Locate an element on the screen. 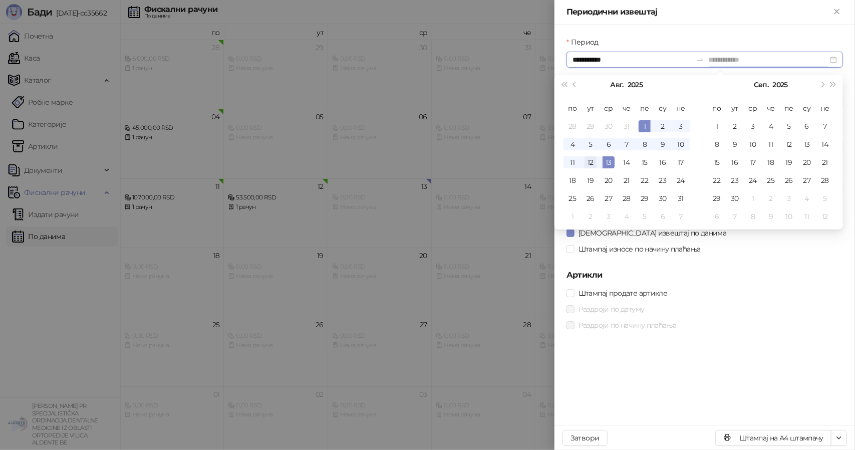 The image size is (855, 450). td: 2025-08-05 is located at coordinates (590, 144).